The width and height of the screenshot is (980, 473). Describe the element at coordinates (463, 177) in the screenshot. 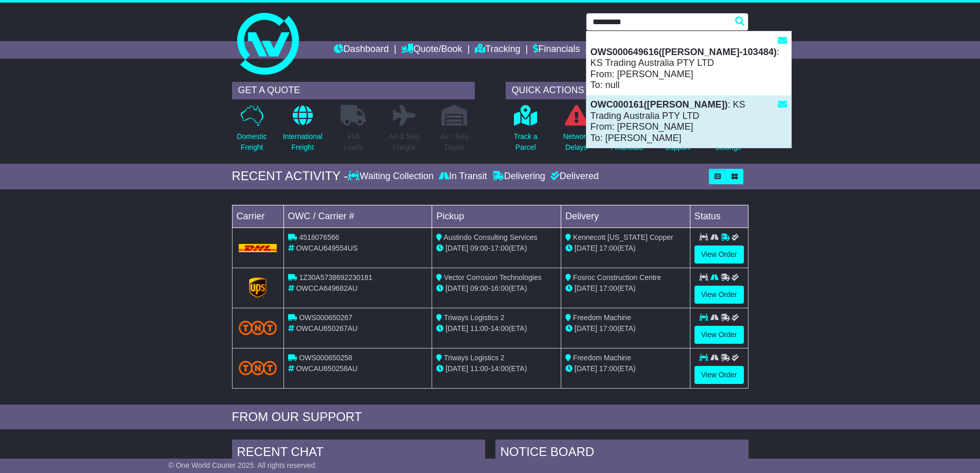

I see `div: In Transit` at that location.